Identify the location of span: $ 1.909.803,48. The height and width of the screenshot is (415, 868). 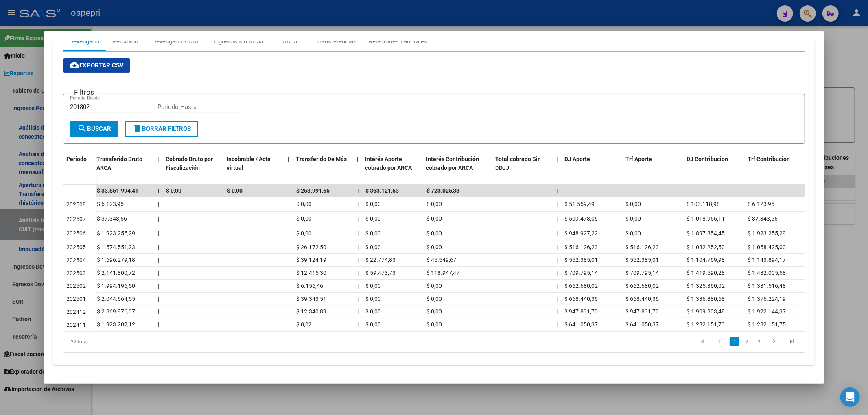
(706, 311).